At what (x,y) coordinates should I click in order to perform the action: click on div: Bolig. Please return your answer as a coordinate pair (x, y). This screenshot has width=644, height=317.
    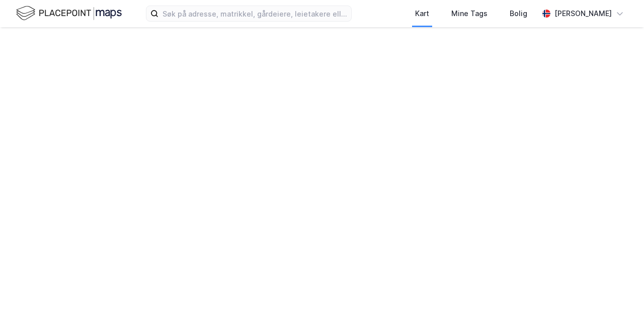
    Looking at the image, I should click on (518, 14).